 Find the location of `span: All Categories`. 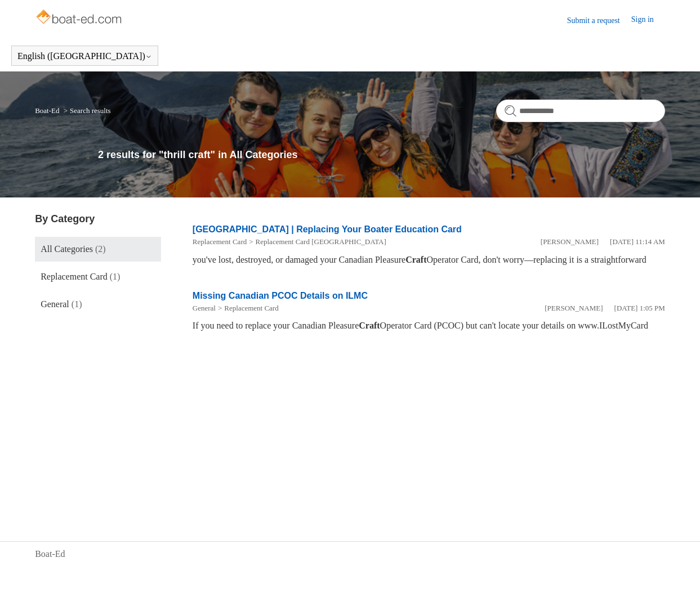

span: All Categories is located at coordinates (67, 248).